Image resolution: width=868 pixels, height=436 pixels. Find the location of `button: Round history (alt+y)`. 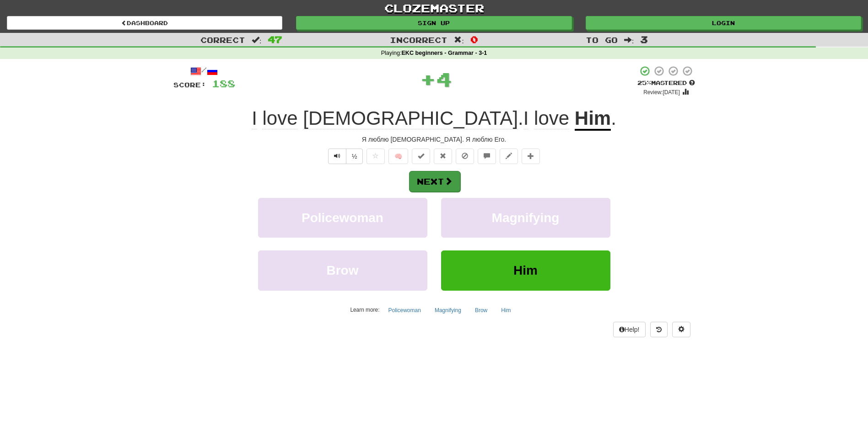

button: Round history (alt+y) is located at coordinates (659, 330).